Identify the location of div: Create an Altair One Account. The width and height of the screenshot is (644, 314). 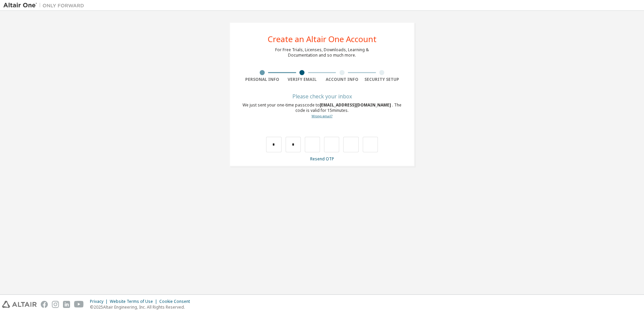
(322, 39).